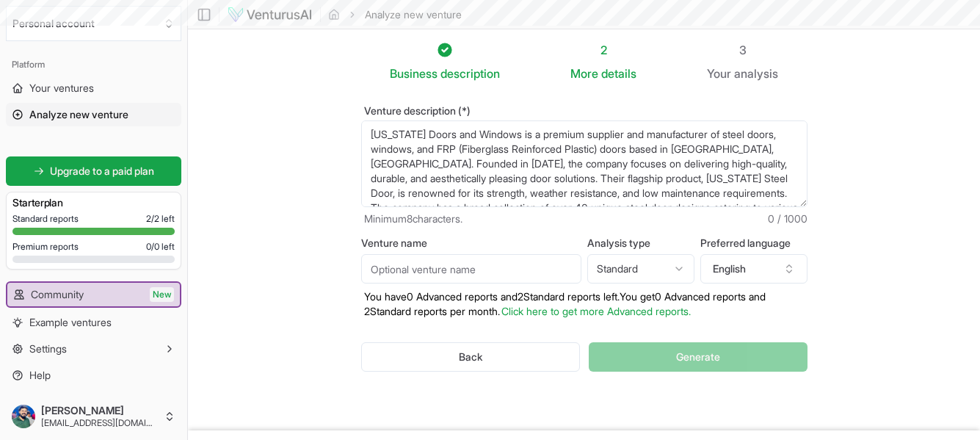  What do you see at coordinates (40, 375) in the screenshot?
I see `span: Help` at bounding box center [40, 375].